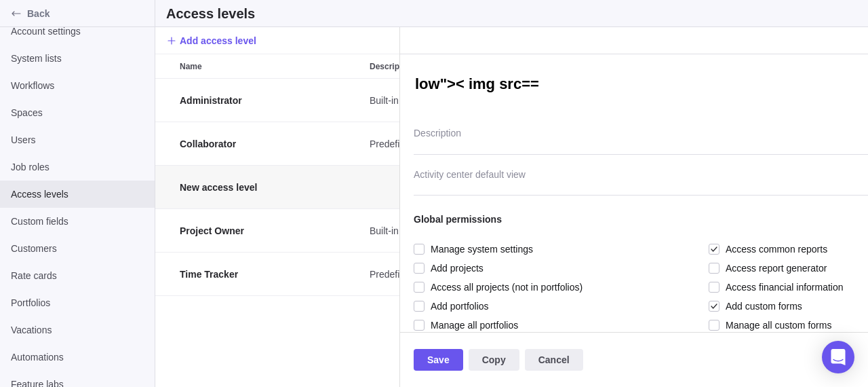  What do you see at coordinates (570, 100) in the screenshot?
I see `span: Built-in access level. Users with this access level have full access to all projects and system s...` at bounding box center [570, 100].